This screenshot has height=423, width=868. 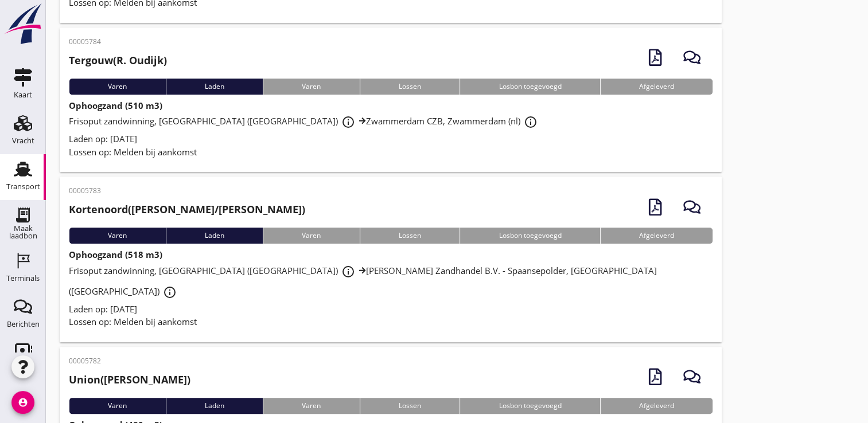 I want to click on p: 00005783, so click(x=187, y=191).